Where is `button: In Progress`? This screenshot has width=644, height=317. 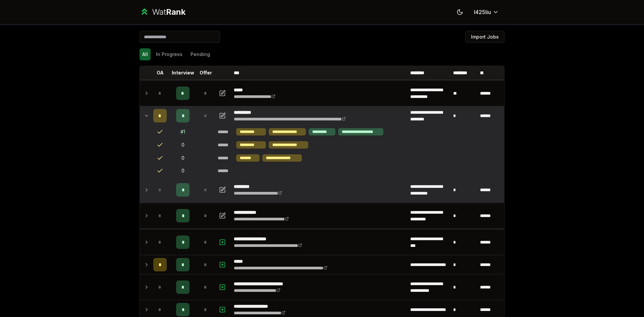 button: In Progress is located at coordinates (169, 54).